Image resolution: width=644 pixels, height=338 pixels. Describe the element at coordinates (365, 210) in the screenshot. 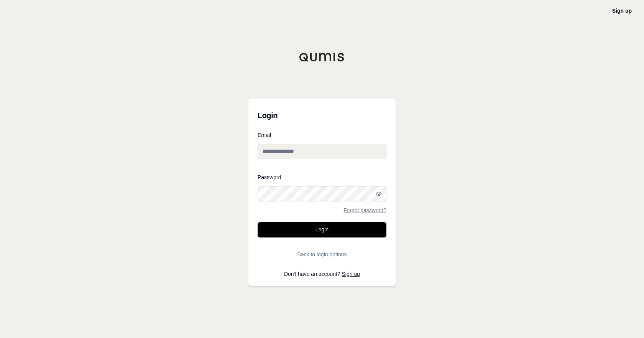

I see `a: Forgot password?` at that location.